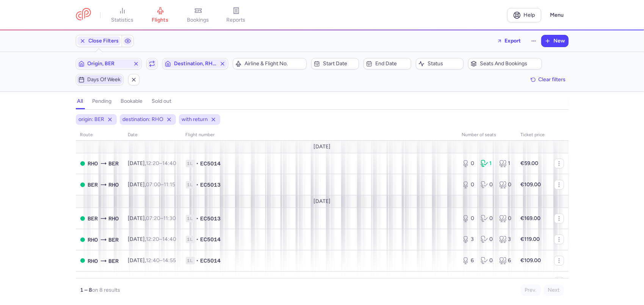 The width and height of the screenshot is (644, 305). I want to click on span: bookings, so click(198, 20).